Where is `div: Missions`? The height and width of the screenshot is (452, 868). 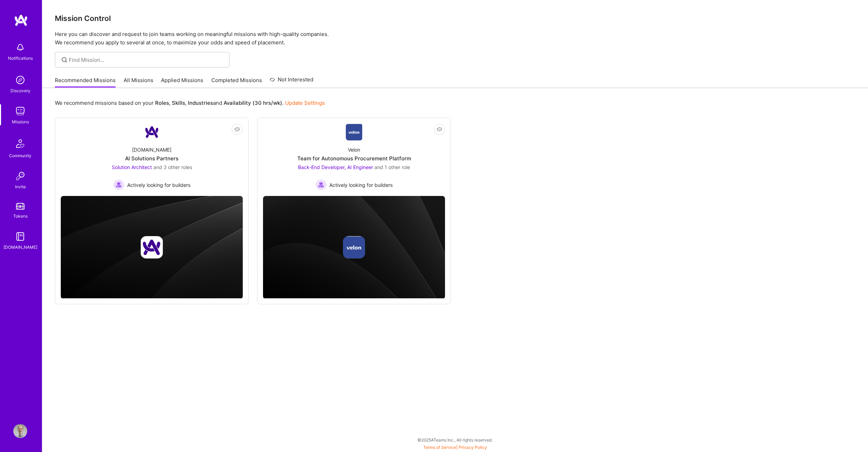
div: Missions is located at coordinates (20, 121).